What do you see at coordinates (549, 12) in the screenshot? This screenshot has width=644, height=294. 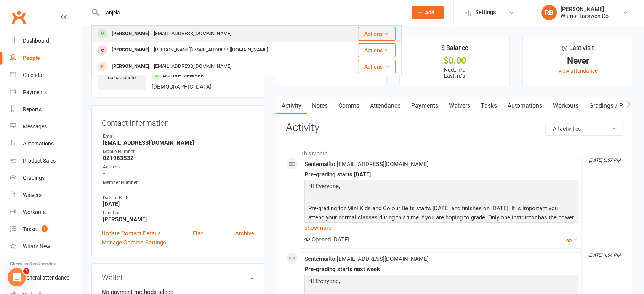 I see `div: RB` at bounding box center [549, 12].